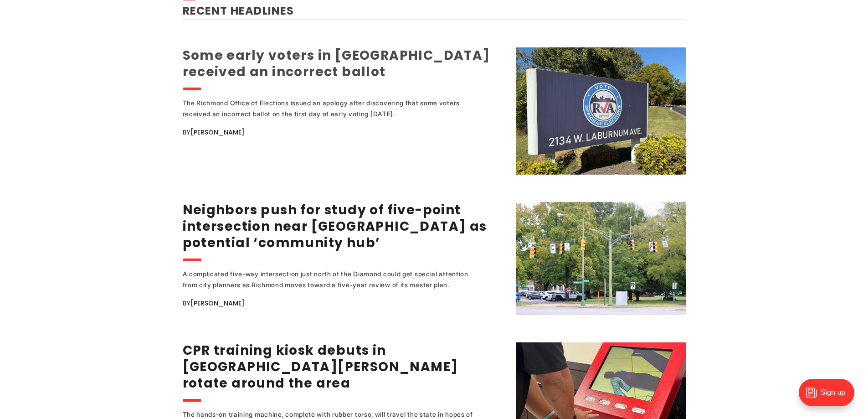 The height and width of the screenshot is (419, 868). Describe the element at coordinates (331, 280) in the screenshot. I see `div: A complicated five-way intersection just north of the Diamond could get special attention from ci...` at that location.